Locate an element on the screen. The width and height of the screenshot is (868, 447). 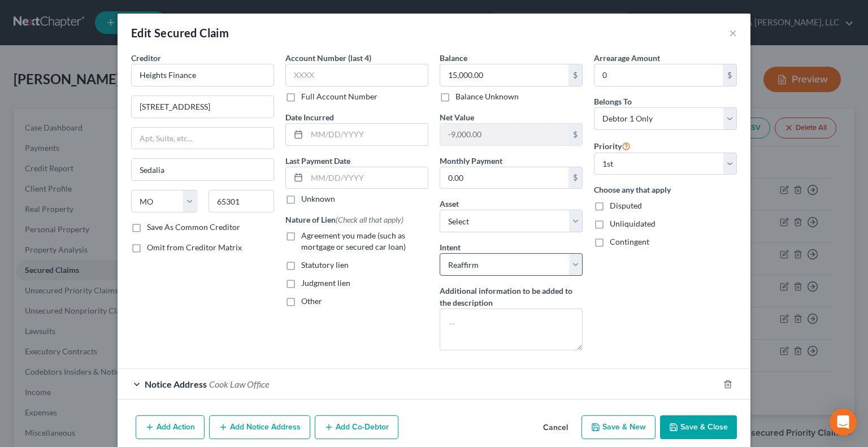
label: Choose any that apply is located at coordinates (665, 189).